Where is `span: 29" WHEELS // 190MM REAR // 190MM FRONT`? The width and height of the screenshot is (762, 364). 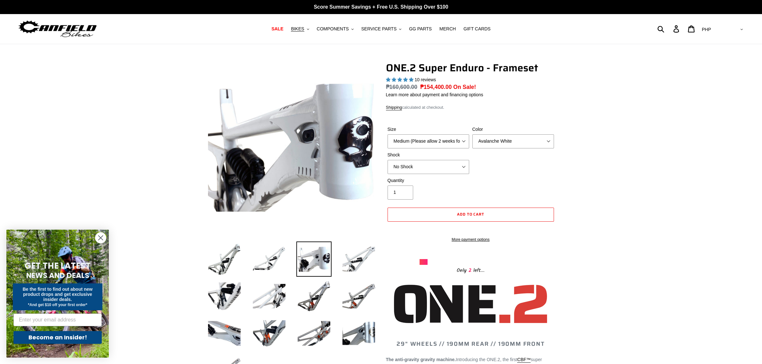
span: 29" WHEELS // 190MM REAR // 190MM FRONT is located at coordinates (470, 344).